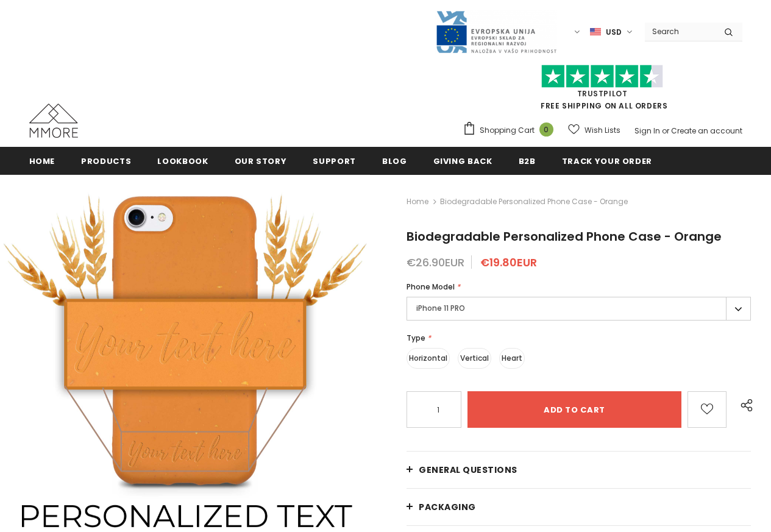  Describe the element at coordinates (334, 161) in the screenshot. I see `span: support` at that location.